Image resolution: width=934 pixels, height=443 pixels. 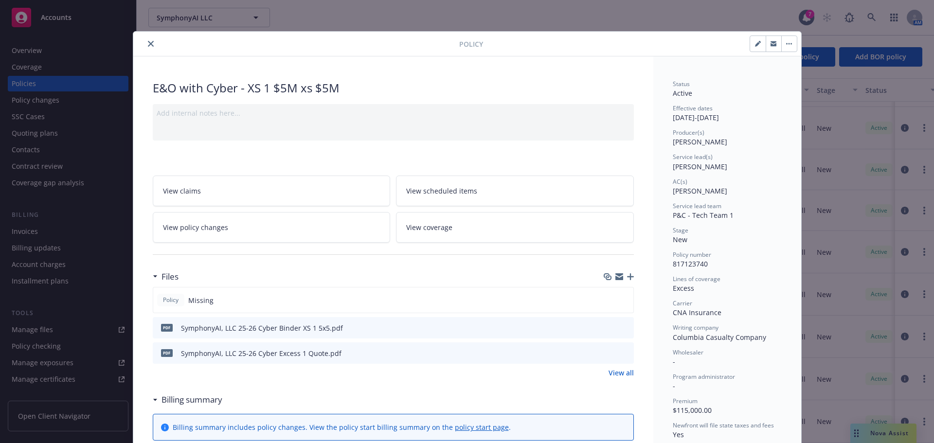 I want to click on span: Lines of coverage, so click(x=696, y=279).